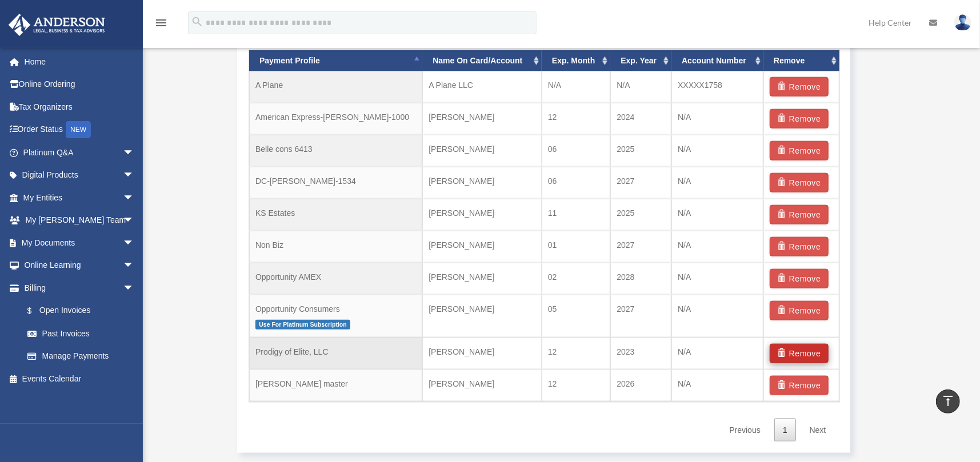 Image resolution: width=980 pixels, height=462 pixels. I want to click on a: Home, so click(80, 61).